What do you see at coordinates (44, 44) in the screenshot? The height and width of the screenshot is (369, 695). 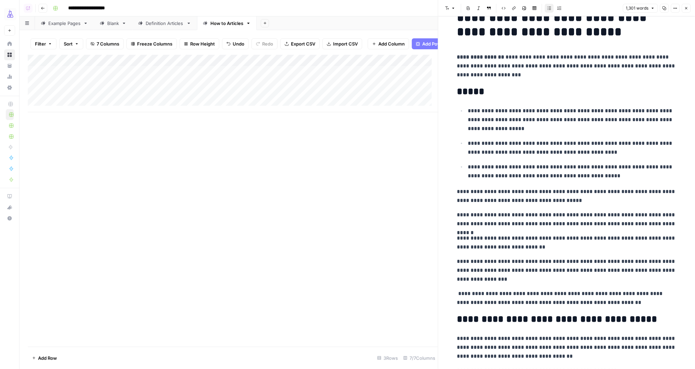 I see `button: Filter` at bounding box center [44, 44].